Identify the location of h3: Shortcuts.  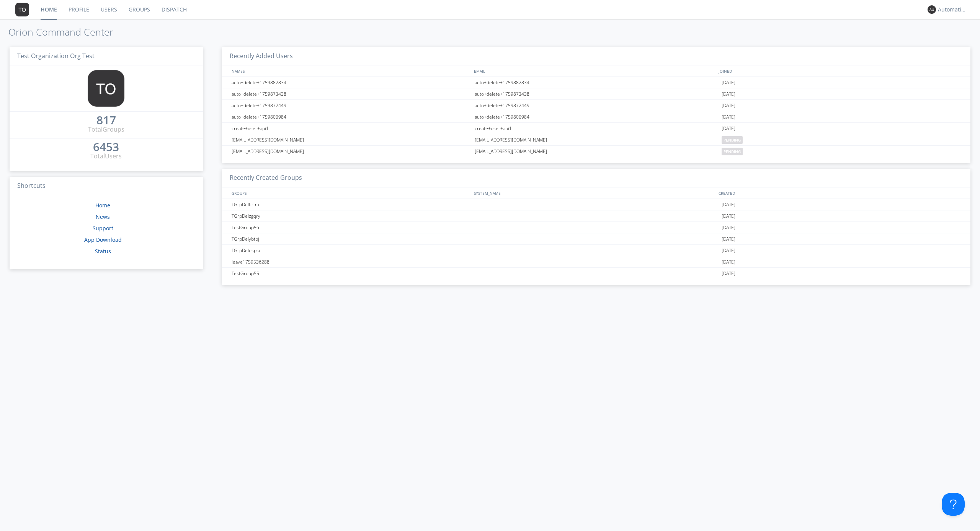
(106, 186).